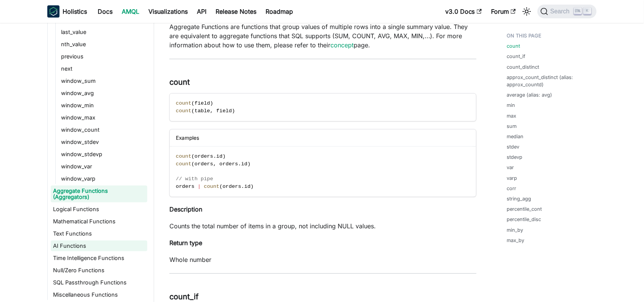 The image size is (644, 302). I want to click on a: min_by, so click(515, 230).